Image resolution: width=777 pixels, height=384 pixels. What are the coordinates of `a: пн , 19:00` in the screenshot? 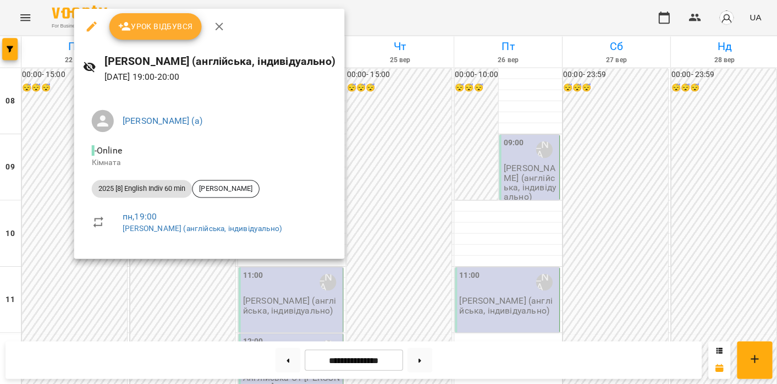 It's located at (140, 215).